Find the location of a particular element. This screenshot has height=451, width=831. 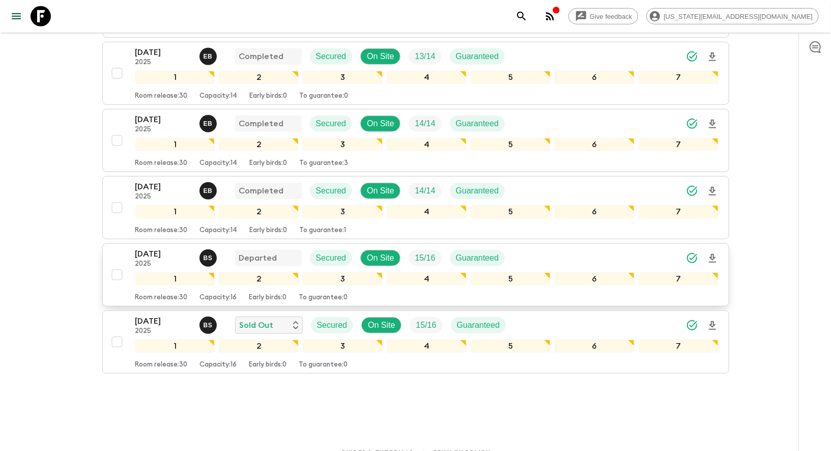

p: Departed is located at coordinates (258, 258).